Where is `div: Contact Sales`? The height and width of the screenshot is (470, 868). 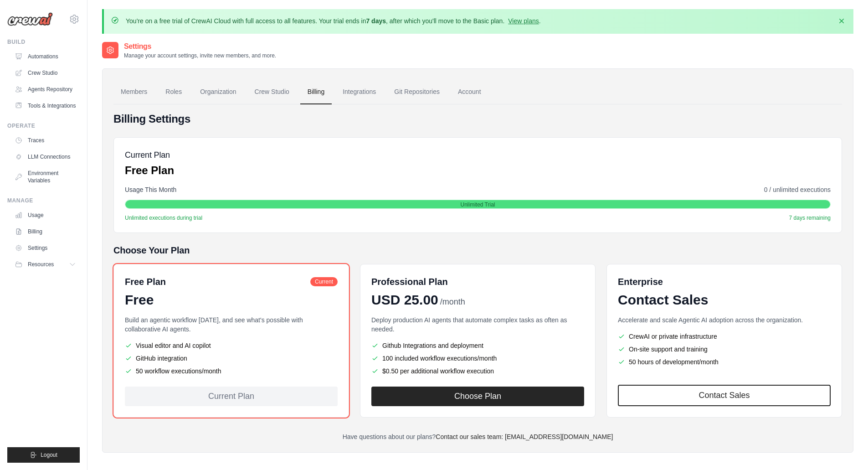
div: Contact Sales is located at coordinates (724, 300).